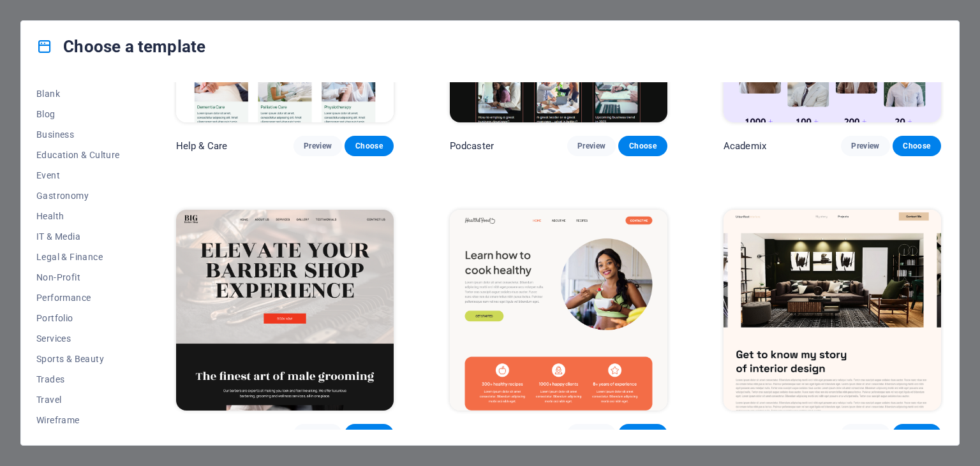 This screenshot has height=466, width=980. I want to click on span: Event, so click(78, 176).